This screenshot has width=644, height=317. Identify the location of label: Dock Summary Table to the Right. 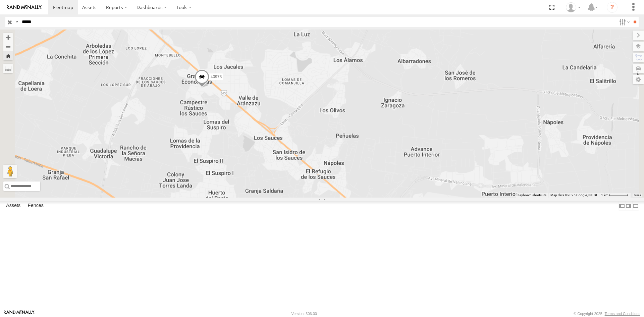
(629, 206).